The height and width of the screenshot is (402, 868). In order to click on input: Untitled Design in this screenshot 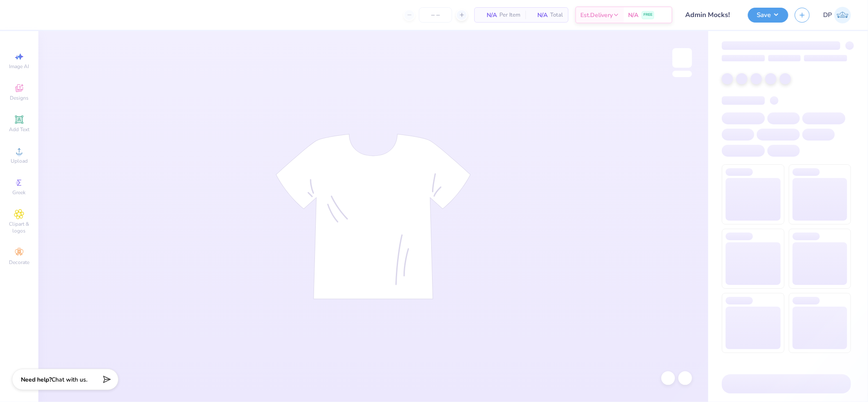, I will do `click(710, 15)`.